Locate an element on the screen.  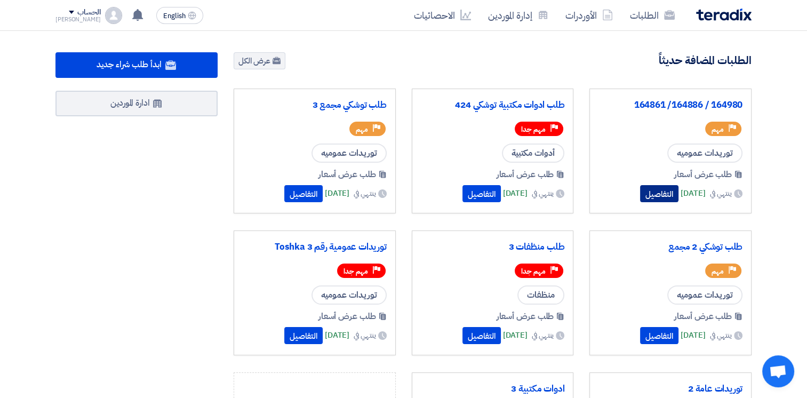
div: الحساب is located at coordinates (89, 12).